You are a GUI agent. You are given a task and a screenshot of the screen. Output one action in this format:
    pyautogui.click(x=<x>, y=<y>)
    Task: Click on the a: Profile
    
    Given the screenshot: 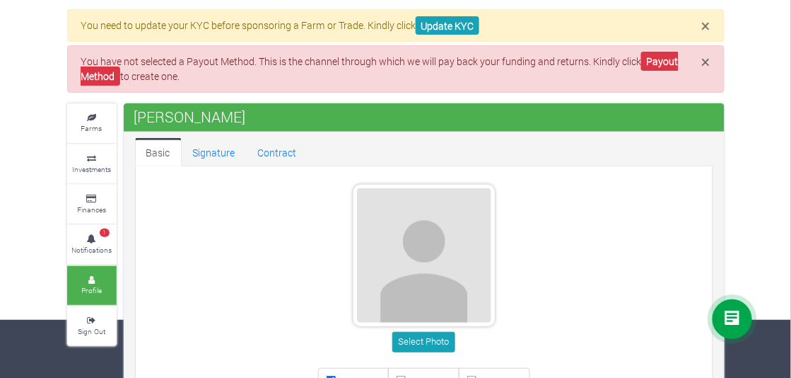 What is the action you would take?
    pyautogui.click(x=92, y=285)
    